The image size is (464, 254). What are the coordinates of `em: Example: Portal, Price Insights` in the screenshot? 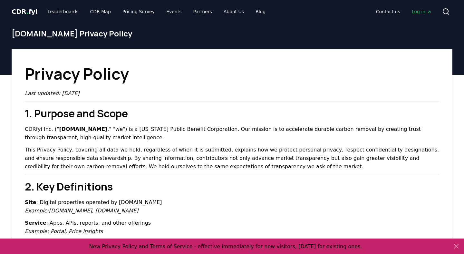 It's located at (64, 231).